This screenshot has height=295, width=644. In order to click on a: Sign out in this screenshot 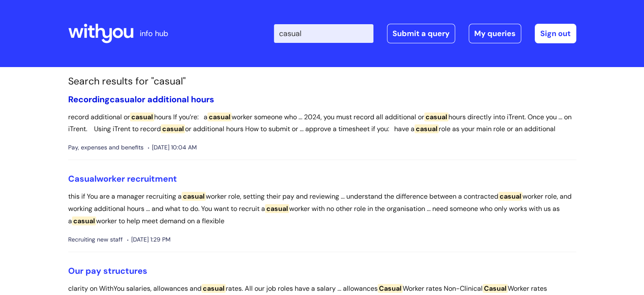, I will do `click(555, 34)`.